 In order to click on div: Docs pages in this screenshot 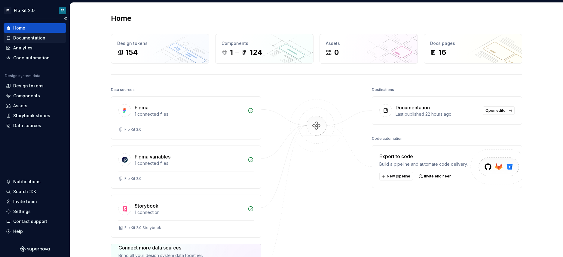, I will do `click(473, 43)`.